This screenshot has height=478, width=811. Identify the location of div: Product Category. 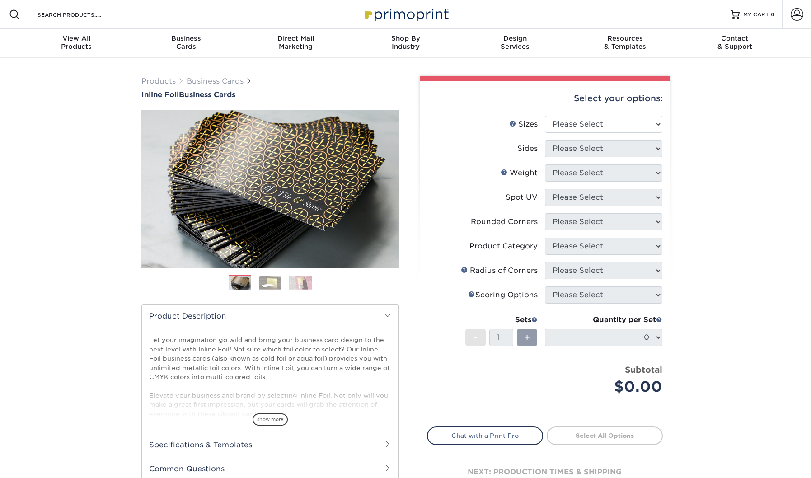
(503, 246).